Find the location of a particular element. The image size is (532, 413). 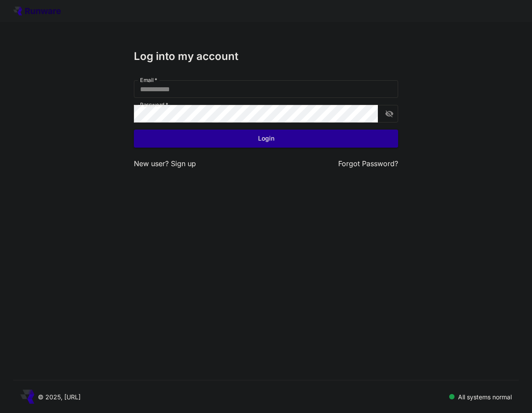

p: Sign up is located at coordinates (183, 164).